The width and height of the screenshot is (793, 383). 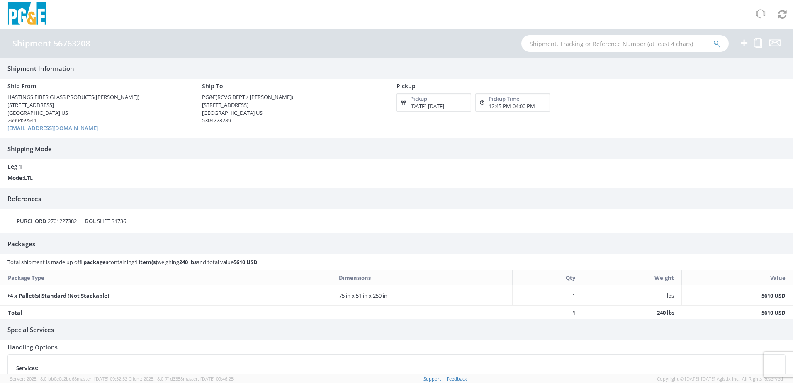 What do you see at coordinates (256, 313) in the screenshot?
I see `td: Total` at bounding box center [256, 313].